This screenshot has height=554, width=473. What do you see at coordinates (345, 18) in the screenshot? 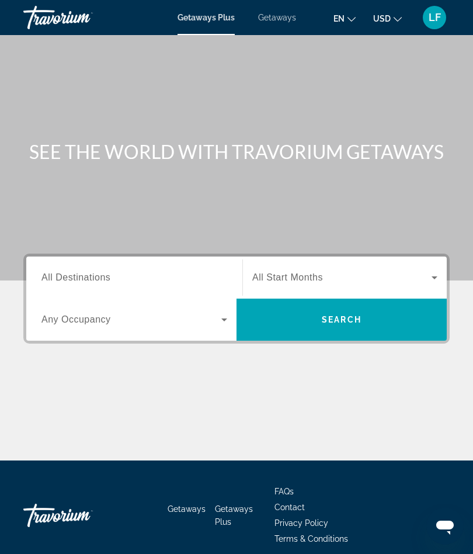
I see `button: Change language` at bounding box center [345, 18].